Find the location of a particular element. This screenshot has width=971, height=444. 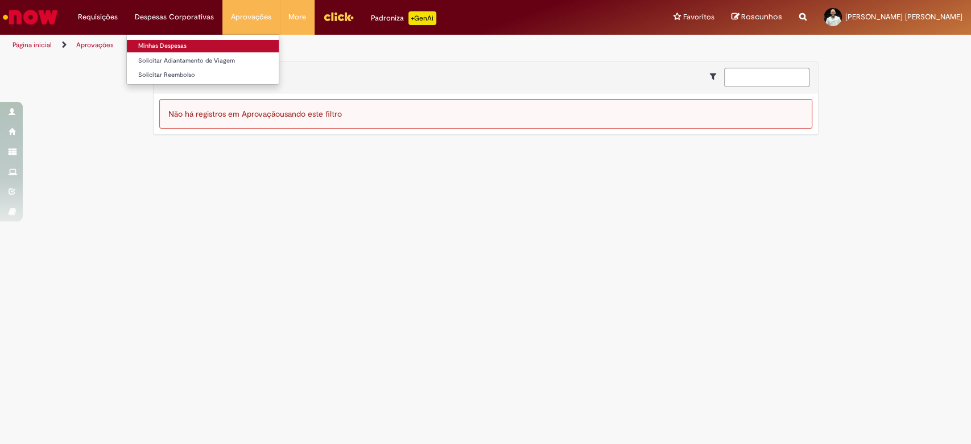

span: Aprovações is located at coordinates (251, 17).